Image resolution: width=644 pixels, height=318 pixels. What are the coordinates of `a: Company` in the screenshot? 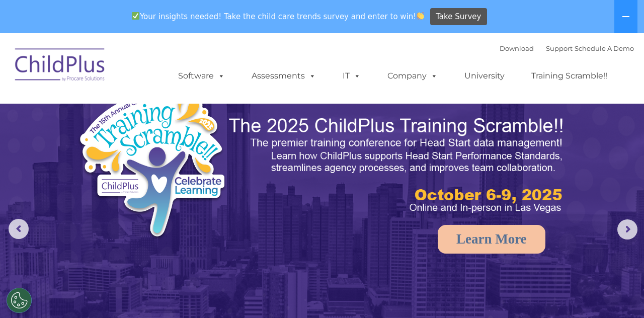 It's located at (412, 76).